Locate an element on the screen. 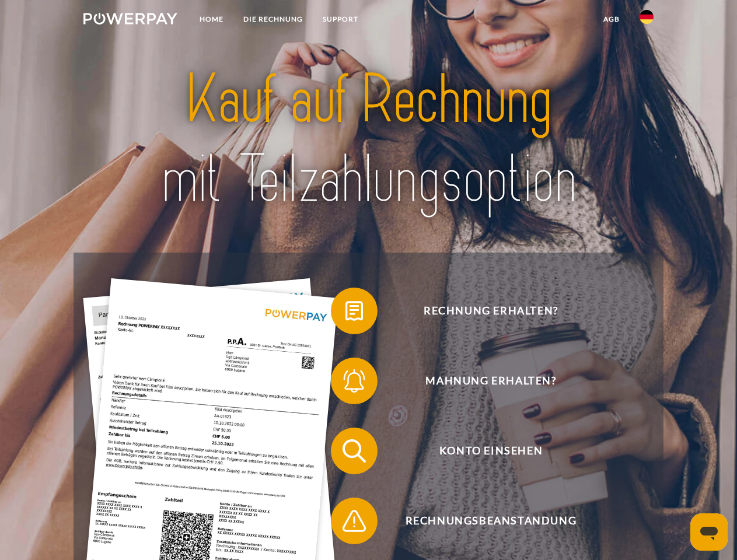  a: Mahnung erhalten? is located at coordinates (483, 381).